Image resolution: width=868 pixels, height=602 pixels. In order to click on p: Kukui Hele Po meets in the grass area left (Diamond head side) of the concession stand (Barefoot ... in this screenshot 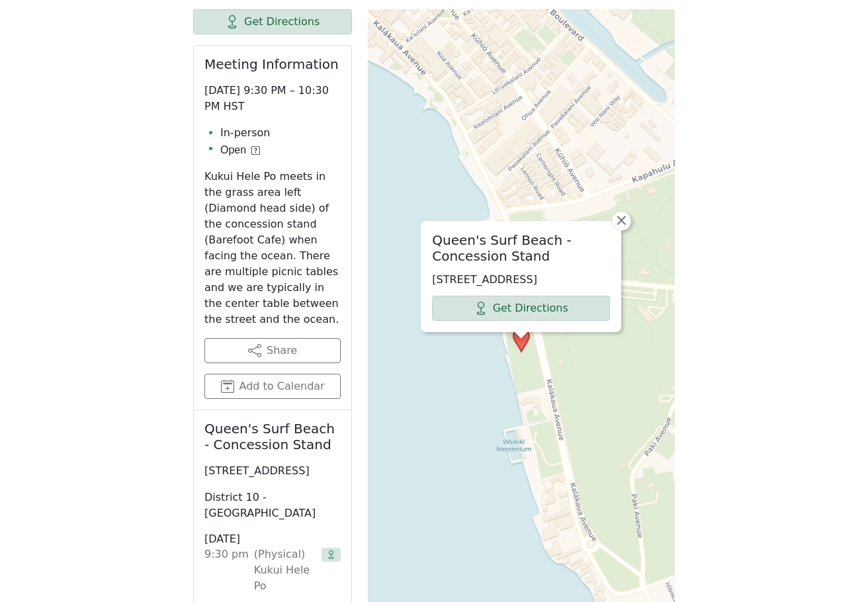, I will do `click(273, 248)`.